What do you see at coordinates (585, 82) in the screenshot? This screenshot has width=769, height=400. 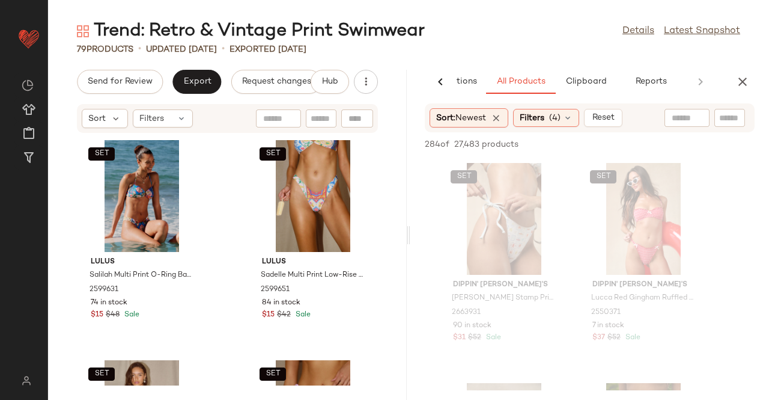 I see `span: Clipboard` at bounding box center [585, 82].